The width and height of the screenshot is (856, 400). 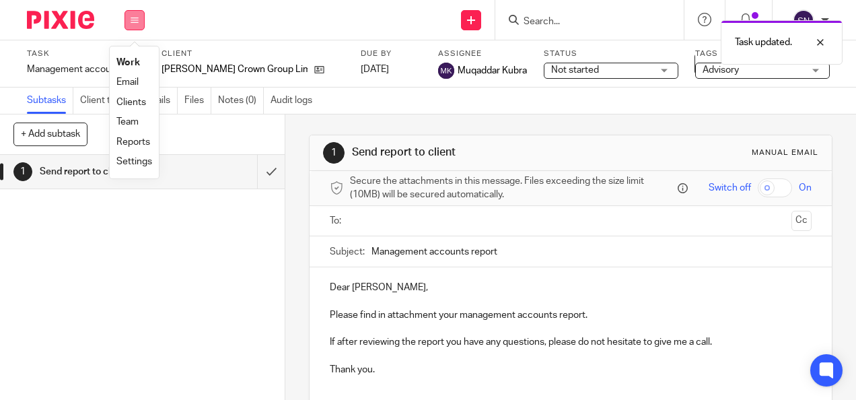 What do you see at coordinates (720, 70) in the screenshot?
I see `span: Advisory` at bounding box center [720, 70].